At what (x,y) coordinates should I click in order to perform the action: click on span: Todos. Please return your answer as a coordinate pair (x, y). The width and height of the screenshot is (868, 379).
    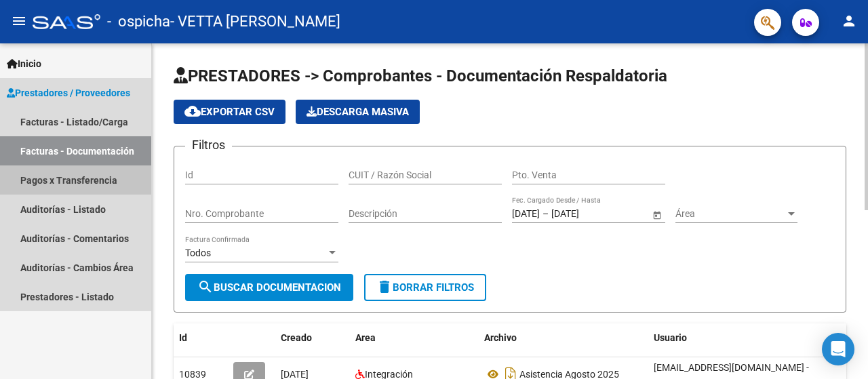
    Looking at the image, I should click on (198, 253).